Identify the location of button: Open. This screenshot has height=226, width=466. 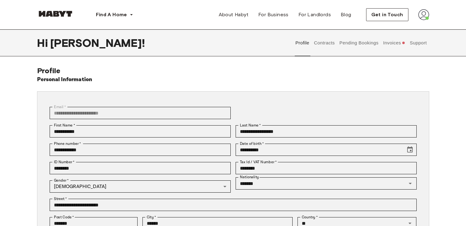
(410, 184).